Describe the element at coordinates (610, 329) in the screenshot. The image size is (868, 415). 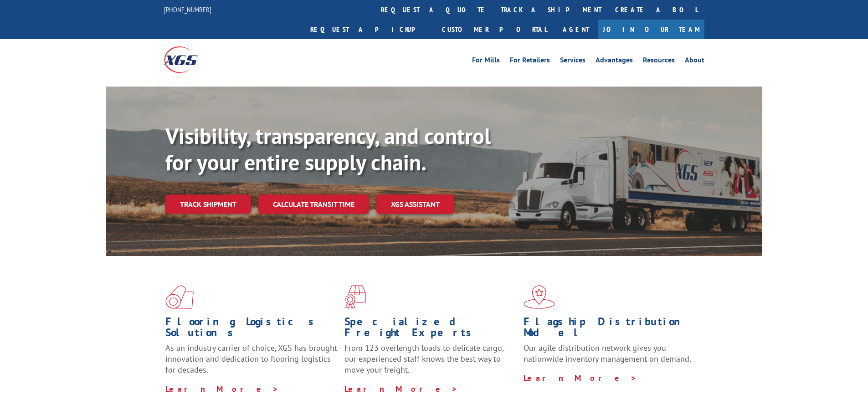
I see `h1: Flagship Distribution Model` at that location.